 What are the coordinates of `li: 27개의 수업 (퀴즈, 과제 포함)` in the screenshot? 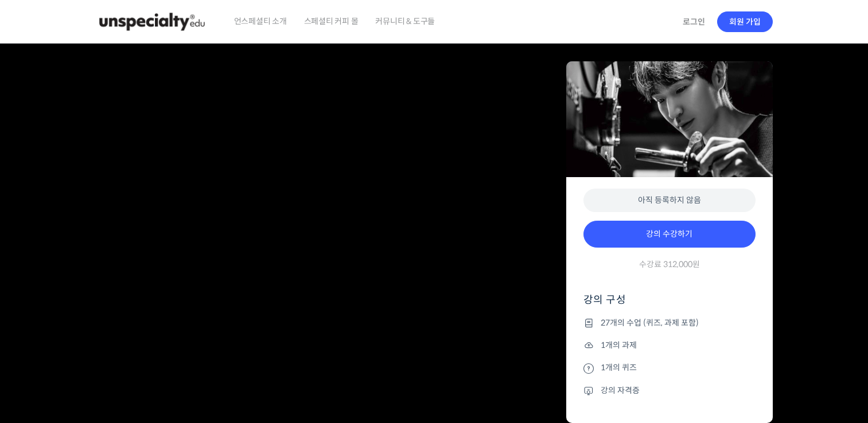 It's located at (670, 322).